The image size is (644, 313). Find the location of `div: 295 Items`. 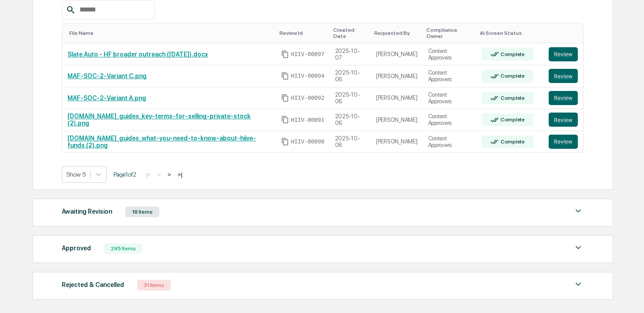

div: 295 Items is located at coordinates (123, 249).